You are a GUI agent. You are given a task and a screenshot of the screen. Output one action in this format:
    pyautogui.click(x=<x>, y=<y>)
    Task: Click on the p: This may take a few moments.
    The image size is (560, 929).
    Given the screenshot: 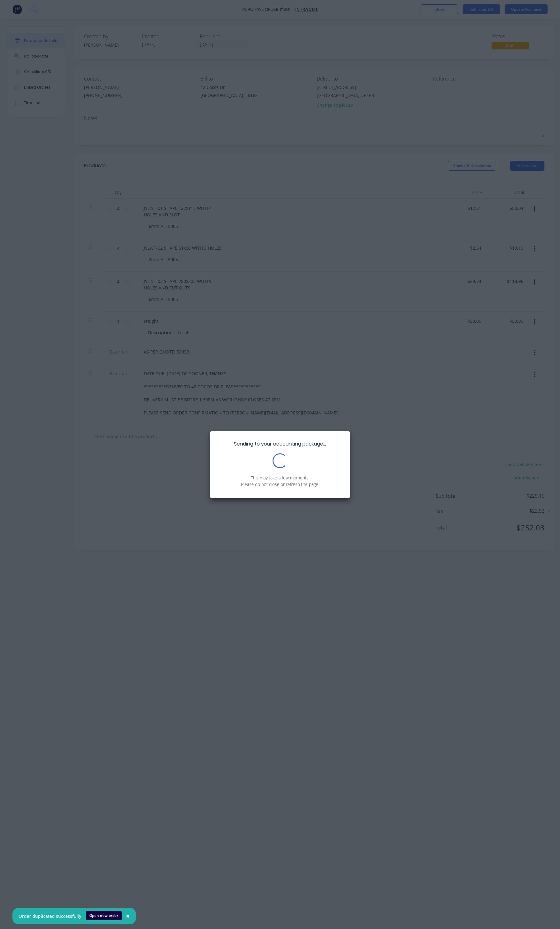 What is the action you would take?
    pyautogui.click(x=280, y=477)
    